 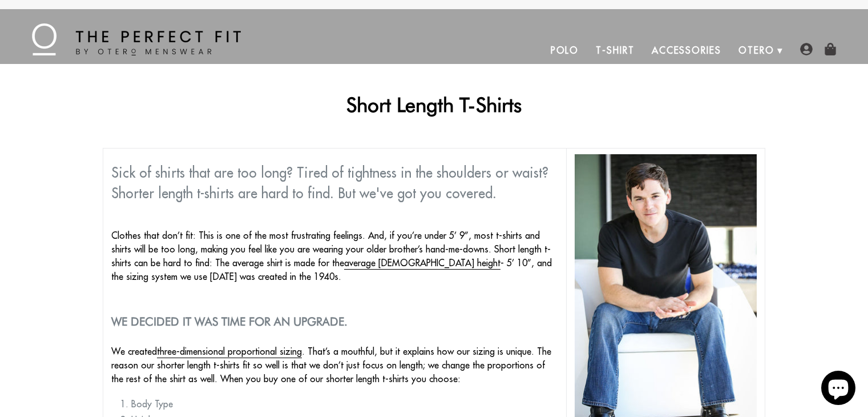 What do you see at coordinates (334, 365) in the screenshot?
I see `p: We created . That’s a mouthful, but it explains how our sizing is unique. The reason our shorter ...` at bounding box center [334, 365].